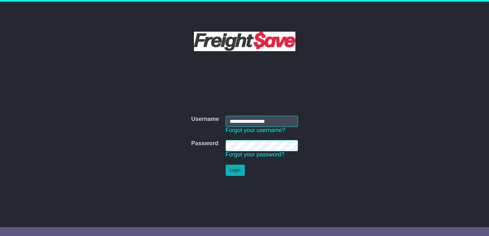 This screenshot has height=236, width=489. Describe the element at coordinates (255, 130) in the screenshot. I see `a: Forgot your username?` at that location.